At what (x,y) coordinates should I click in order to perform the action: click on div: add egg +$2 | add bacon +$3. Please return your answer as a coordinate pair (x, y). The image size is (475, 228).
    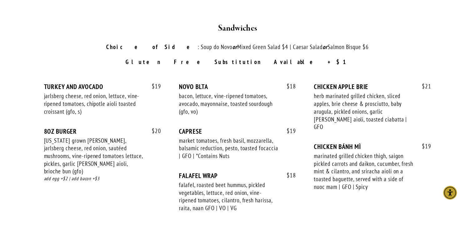
    Looking at the image, I should click on (103, 179).